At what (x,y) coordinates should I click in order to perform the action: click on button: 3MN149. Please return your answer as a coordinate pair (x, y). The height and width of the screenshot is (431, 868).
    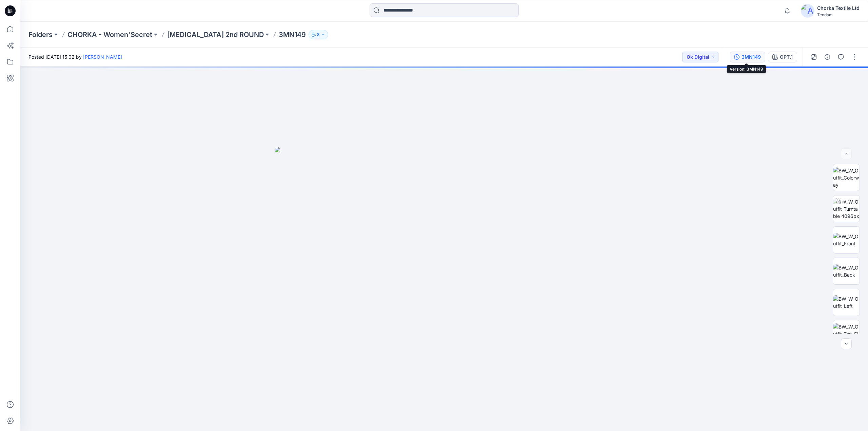
    Looking at the image, I should click on (747, 57).